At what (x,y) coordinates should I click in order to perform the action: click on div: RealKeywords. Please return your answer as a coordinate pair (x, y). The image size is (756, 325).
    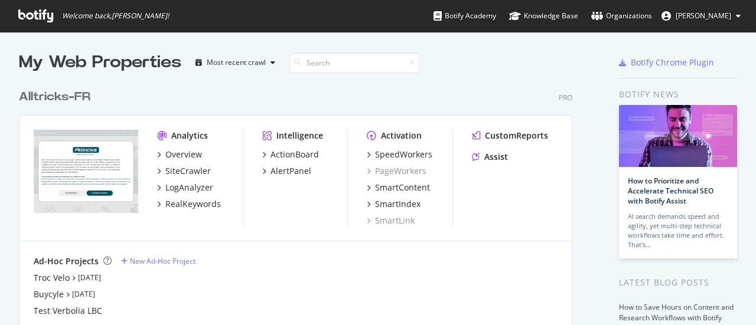
    Looking at the image, I should click on (193, 204).